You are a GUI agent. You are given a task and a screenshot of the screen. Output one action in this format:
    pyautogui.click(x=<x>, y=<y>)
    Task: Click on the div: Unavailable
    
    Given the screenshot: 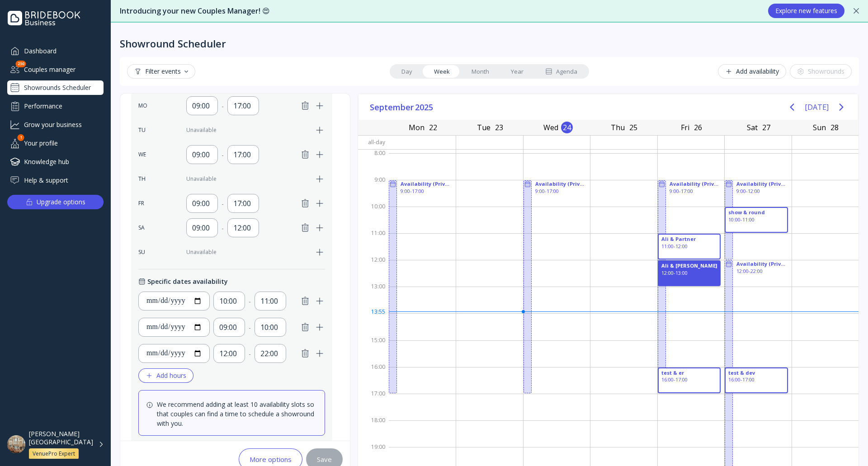 What is the action you would take?
    pyautogui.click(x=247, y=252)
    